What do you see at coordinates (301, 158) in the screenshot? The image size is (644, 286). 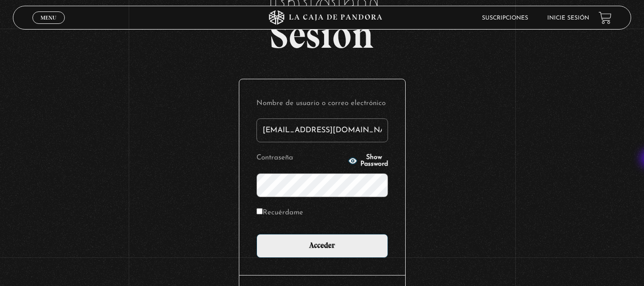 I see `label: Contraseña` at bounding box center [301, 158].